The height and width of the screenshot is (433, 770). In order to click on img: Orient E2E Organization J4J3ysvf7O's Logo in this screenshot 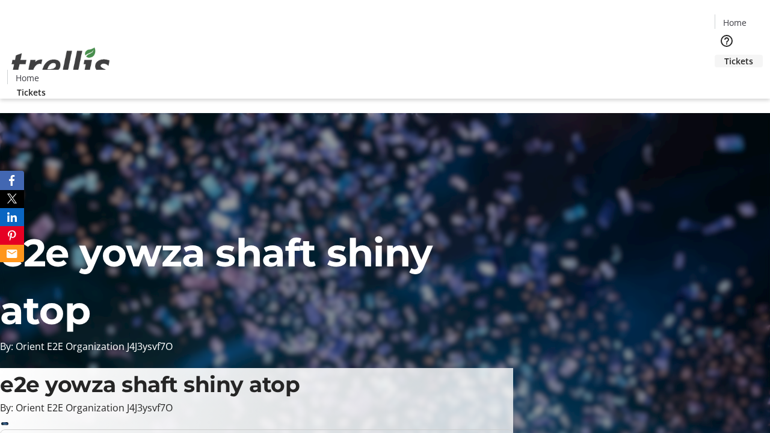, I will do `click(61, 64)`.